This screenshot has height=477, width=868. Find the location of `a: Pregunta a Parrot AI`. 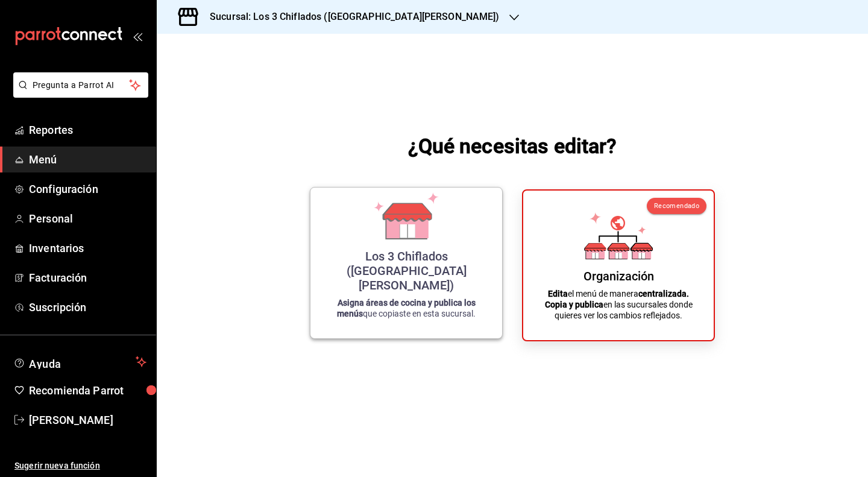

a: Pregunta a Parrot AI is located at coordinates (78, 94).